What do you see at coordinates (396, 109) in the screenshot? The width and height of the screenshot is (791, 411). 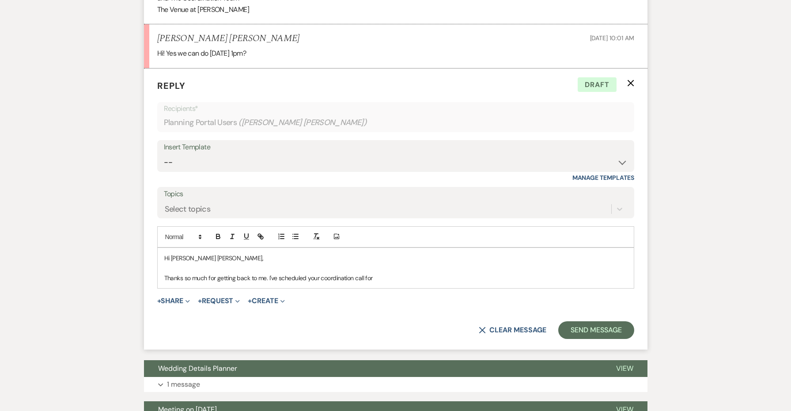 I see `p: Recipients*` at bounding box center [396, 109].